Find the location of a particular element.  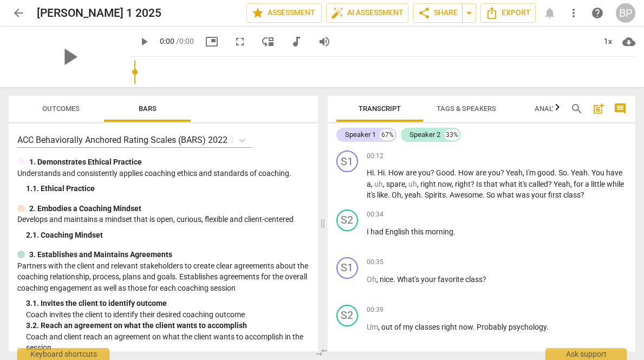

span: was is located at coordinates (523, 195).